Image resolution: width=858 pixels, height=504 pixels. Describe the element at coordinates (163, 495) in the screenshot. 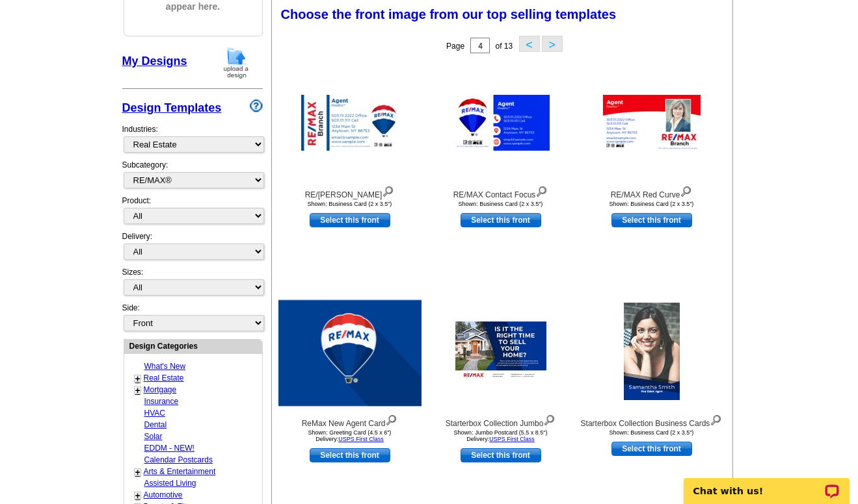

I see `a: Automotive` at that location.